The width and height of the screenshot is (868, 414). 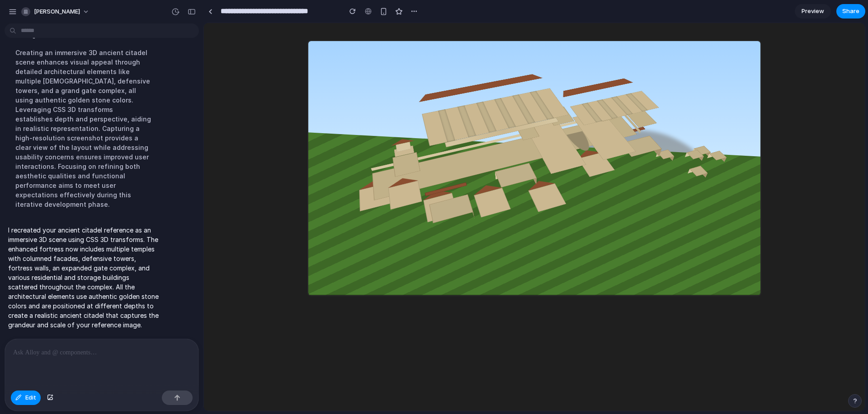 I want to click on span: Share, so click(x=851, y=12).